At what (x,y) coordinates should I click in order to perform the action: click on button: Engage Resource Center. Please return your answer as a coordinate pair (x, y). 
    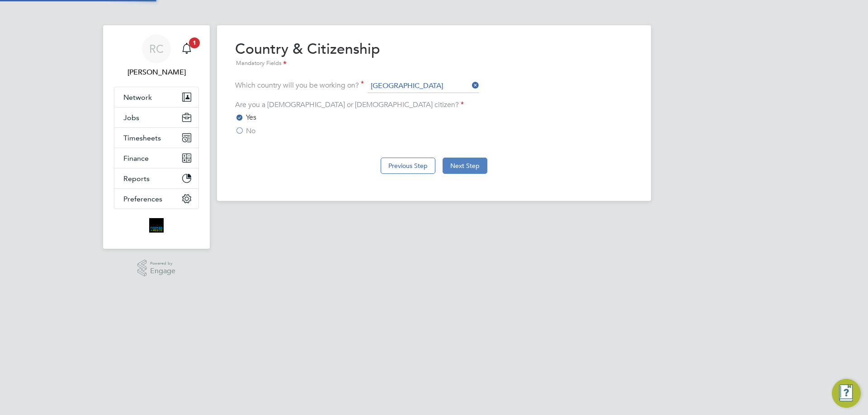
    Looking at the image, I should click on (846, 393).